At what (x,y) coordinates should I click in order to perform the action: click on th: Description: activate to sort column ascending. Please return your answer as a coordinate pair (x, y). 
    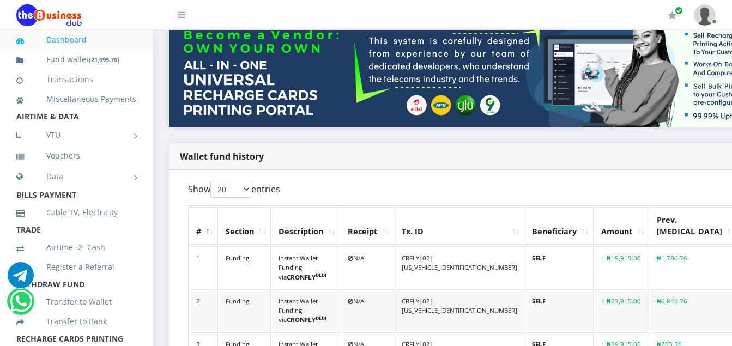
    Looking at the image, I should click on (306, 226).